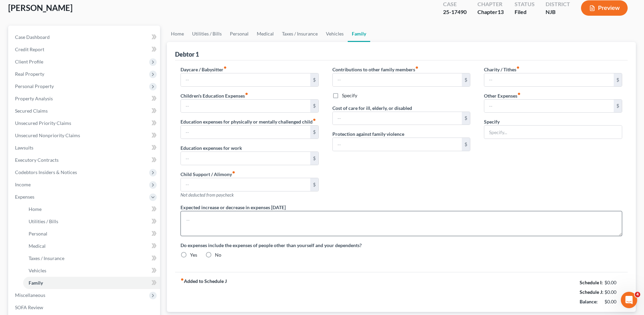 This screenshot has height=315, width=644. What do you see at coordinates (553, 132) in the screenshot?
I see `input: Specify...` at bounding box center [553, 132].